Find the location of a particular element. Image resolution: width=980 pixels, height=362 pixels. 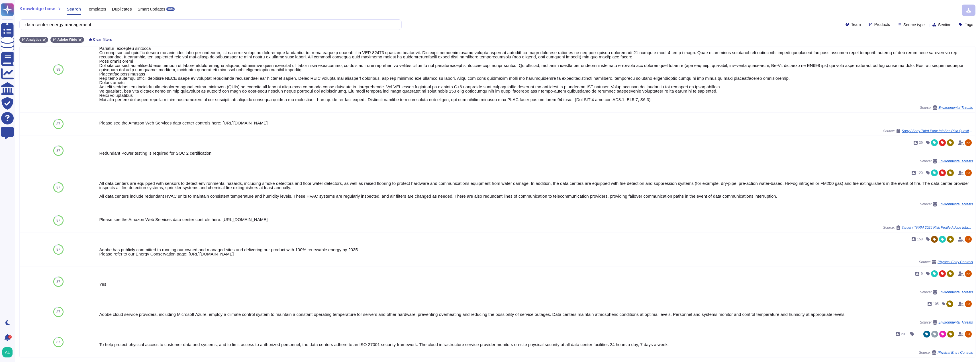

span: Duplicates is located at coordinates (122, 9).